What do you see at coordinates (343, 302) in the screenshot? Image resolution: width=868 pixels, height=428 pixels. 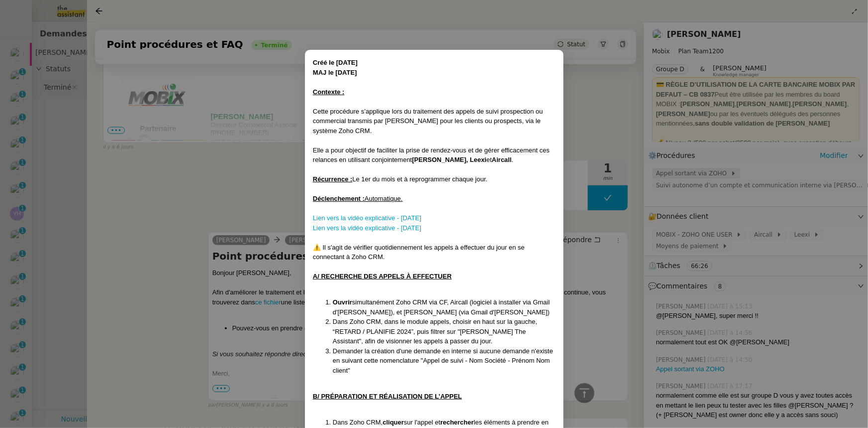 I see `strong: Ouvrir` at bounding box center [343, 302].